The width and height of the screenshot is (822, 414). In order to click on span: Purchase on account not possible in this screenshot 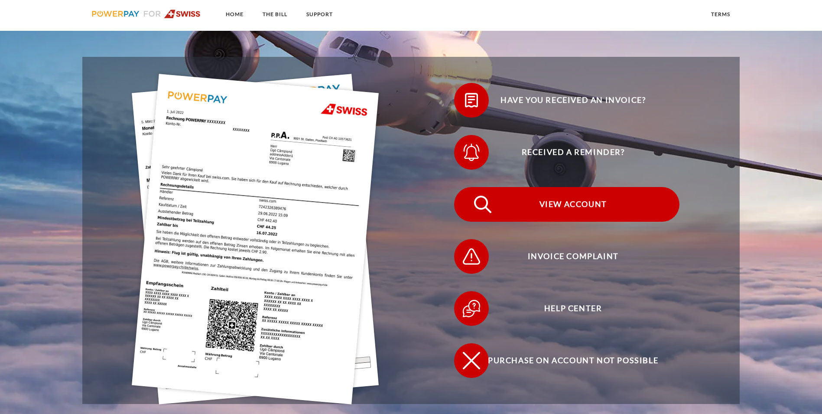, I will do `click(573, 360)`.